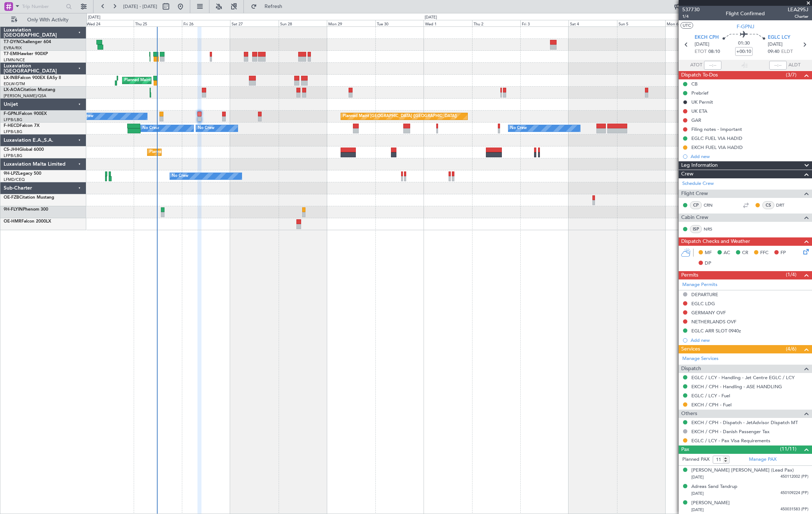 The width and height of the screenshot is (812, 514). What do you see at coordinates (774, 52) in the screenshot?
I see `span: 09:40` at bounding box center [774, 52].